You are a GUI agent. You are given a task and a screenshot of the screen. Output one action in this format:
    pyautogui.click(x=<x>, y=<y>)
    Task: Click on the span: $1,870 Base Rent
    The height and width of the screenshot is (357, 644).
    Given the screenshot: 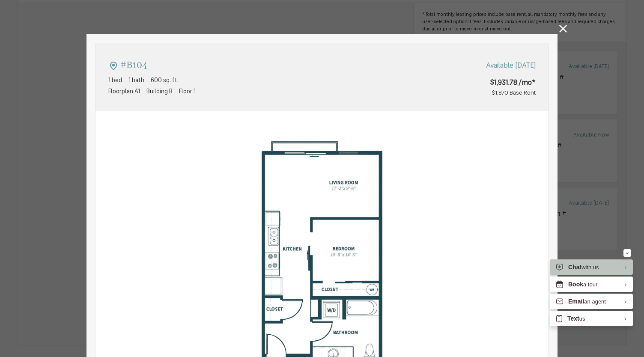 What is the action you would take?
    pyautogui.click(x=514, y=93)
    